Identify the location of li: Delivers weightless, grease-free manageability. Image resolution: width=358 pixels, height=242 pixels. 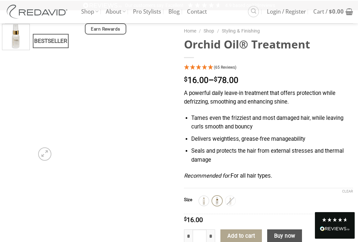
(272, 139).